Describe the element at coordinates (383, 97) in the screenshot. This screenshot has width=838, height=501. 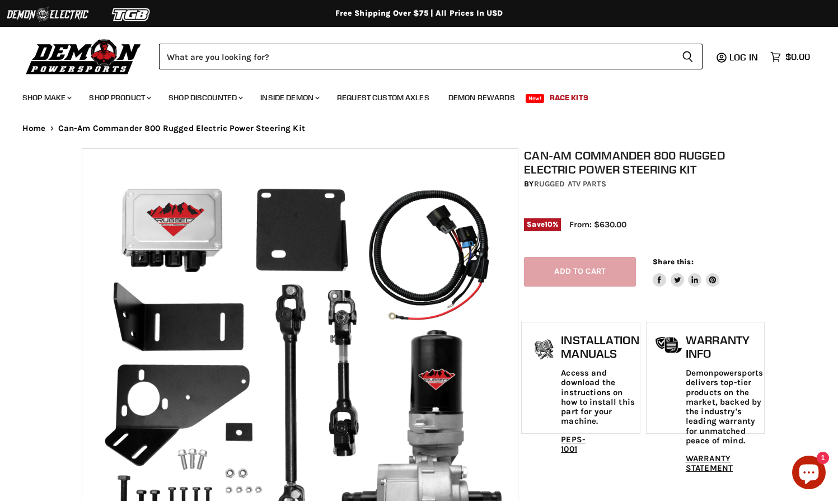
I see `a: Request Custom Axles` at that location.